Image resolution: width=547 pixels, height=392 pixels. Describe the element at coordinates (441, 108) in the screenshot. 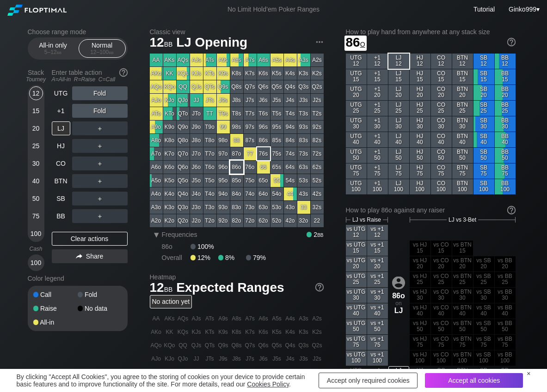

I see `div: CO 25` at that location.